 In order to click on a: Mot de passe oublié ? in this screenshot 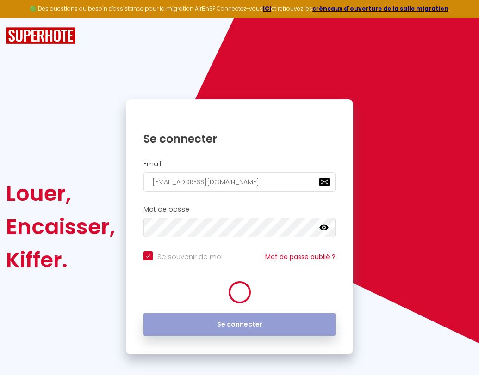, I will do `click(300, 257)`.